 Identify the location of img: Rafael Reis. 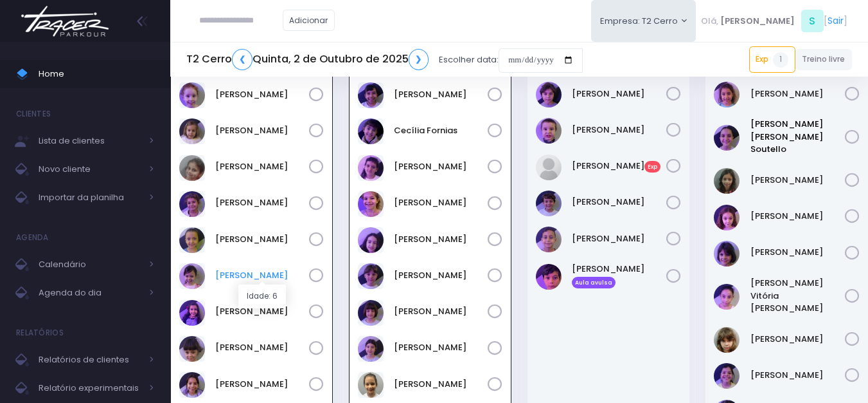
(548, 239).